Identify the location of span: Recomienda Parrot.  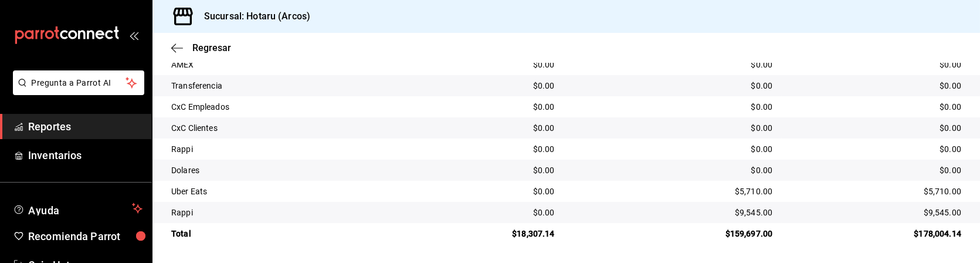
(85, 236).